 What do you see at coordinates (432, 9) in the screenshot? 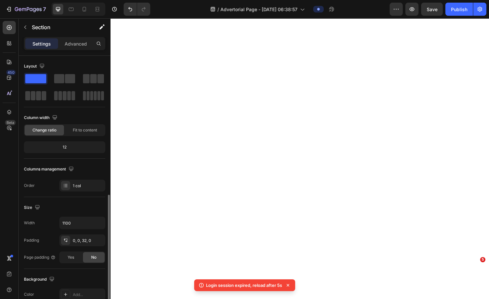
I see `span: Save` at bounding box center [432, 9].